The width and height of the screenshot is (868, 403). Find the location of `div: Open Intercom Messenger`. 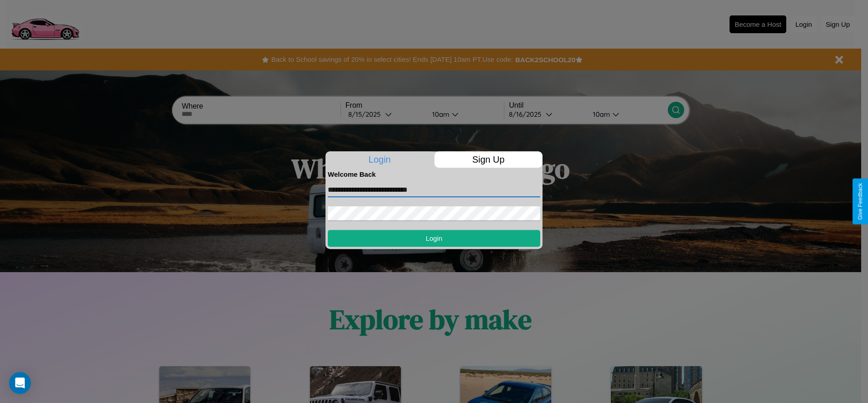

div: Open Intercom Messenger is located at coordinates (20, 383).